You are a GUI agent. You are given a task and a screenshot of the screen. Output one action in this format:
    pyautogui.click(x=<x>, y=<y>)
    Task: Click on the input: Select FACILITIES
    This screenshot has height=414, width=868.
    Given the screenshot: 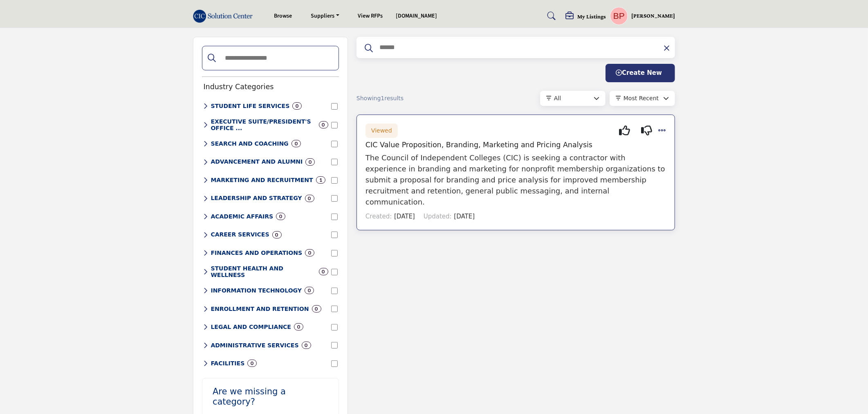 What is the action you would take?
    pyautogui.click(x=335, y=364)
    